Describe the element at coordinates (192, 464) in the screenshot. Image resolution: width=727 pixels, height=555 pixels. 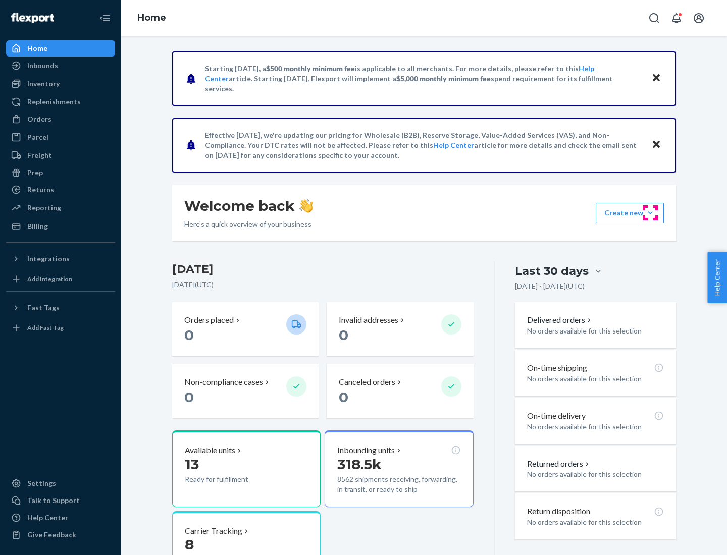
I see `span: 13` at that location.